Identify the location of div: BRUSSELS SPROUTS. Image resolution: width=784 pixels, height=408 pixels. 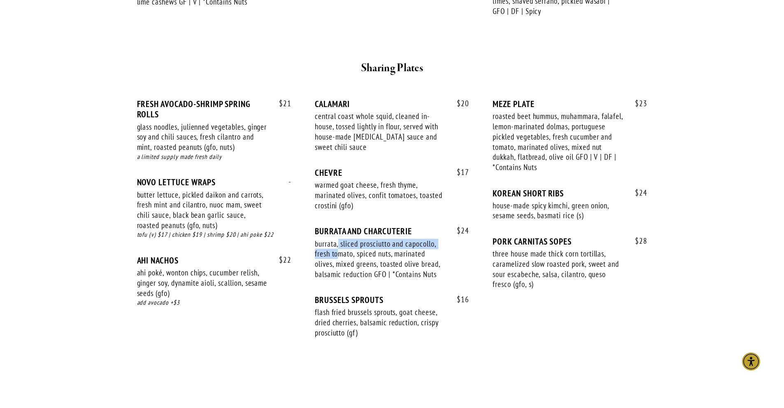
(392, 299).